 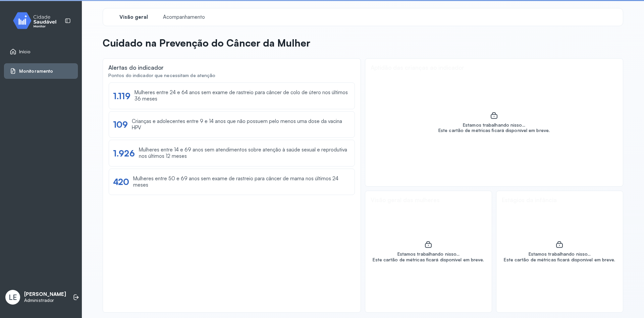 What do you see at coordinates (184, 17) in the screenshot?
I see `span: Acompanhamento` at bounding box center [184, 17].